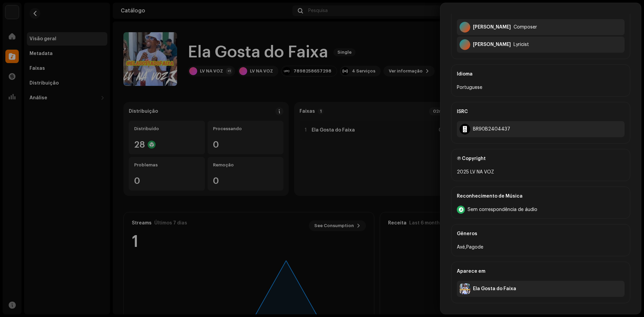 The width and height of the screenshot is (644, 317). Describe the element at coordinates (541, 88) in the screenshot. I see `div: Portuguese` at that location.